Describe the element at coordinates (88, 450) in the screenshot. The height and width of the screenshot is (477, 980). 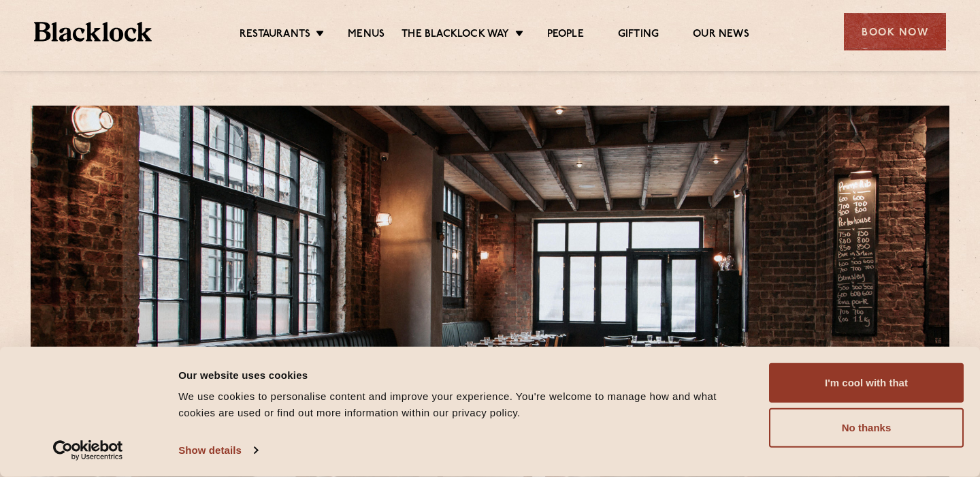
I see `a: Usercentrics Cookiebot - opens in a new window` at that location.